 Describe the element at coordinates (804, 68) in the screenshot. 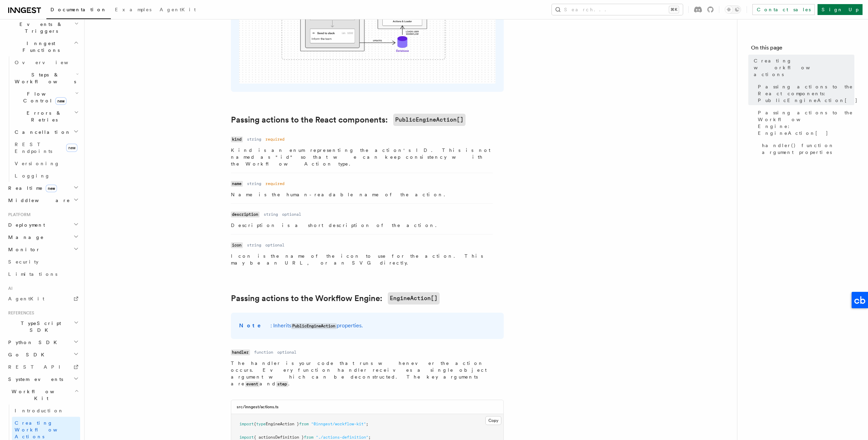

I see `span: Creating workflow actions` at that location.